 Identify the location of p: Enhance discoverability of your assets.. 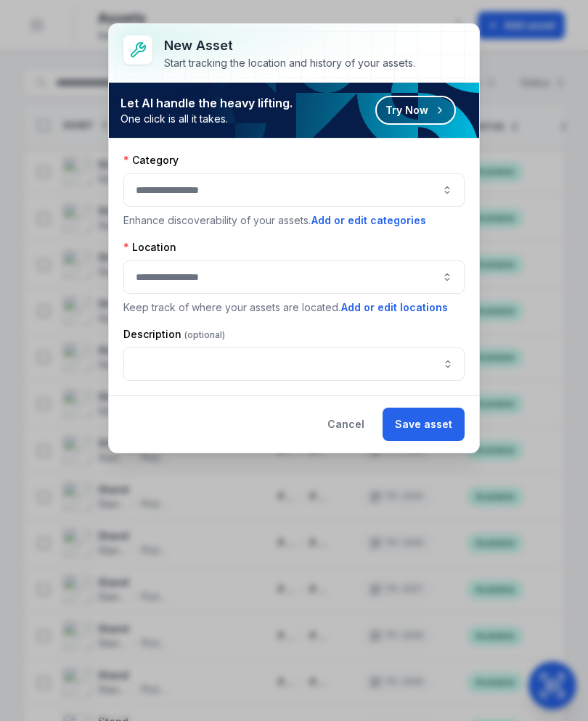
(294, 221).